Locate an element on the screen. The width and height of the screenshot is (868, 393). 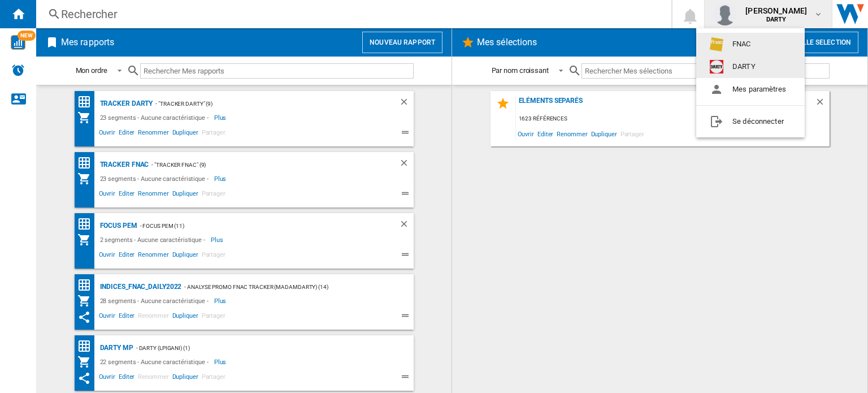
button: FNAC is located at coordinates (750, 44).